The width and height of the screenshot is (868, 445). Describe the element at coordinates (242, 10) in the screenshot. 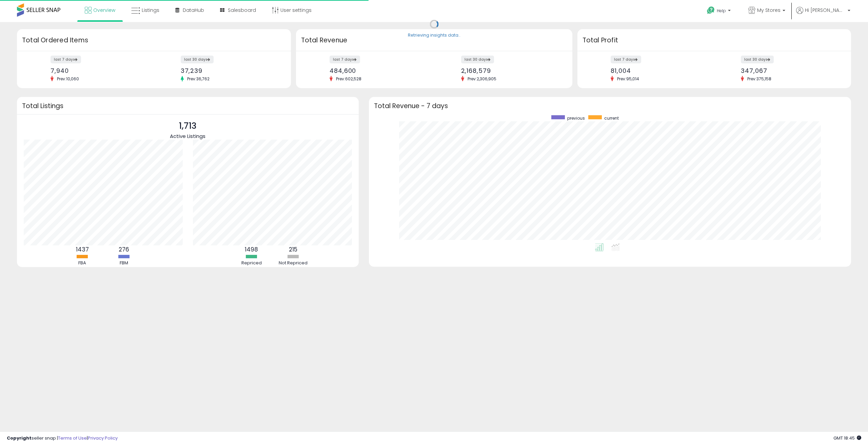

I see `span: Salesboard` at that location.